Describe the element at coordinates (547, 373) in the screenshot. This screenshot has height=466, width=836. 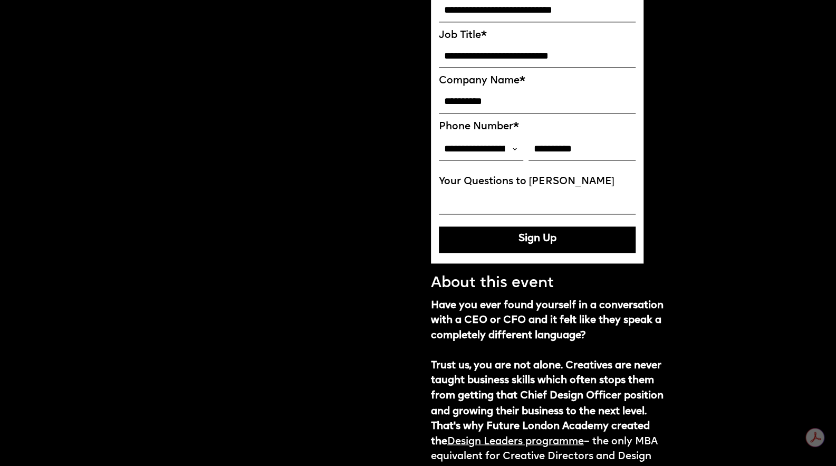
I see `strong: Have you ever found yourself in a conversation with a CEO or CFO and it felt like they speak a co...` at that location.